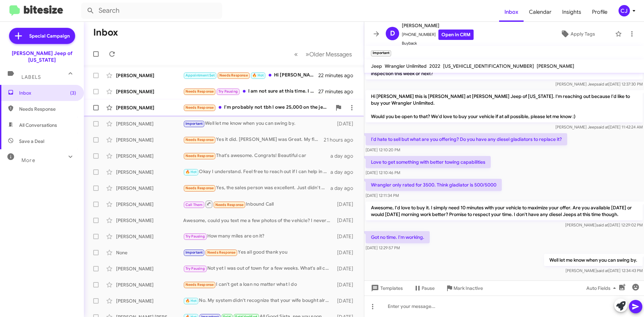 The height and width of the screenshot is (317, 644). Describe the element at coordinates (577, 34) in the screenshot. I see `button: Apply Tags` at that location.